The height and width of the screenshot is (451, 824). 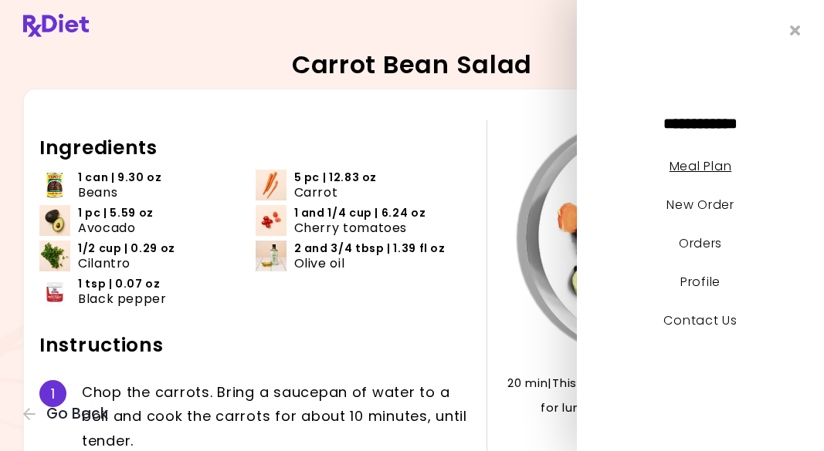 What do you see at coordinates (107, 228) in the screenshot?
I see `span: Avocado` at bounding box center [107, 228].